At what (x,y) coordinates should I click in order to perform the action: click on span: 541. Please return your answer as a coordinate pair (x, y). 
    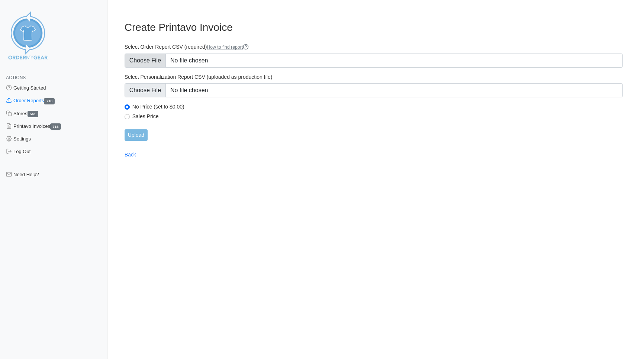
    Looking at the image, I should click on (33, 114).